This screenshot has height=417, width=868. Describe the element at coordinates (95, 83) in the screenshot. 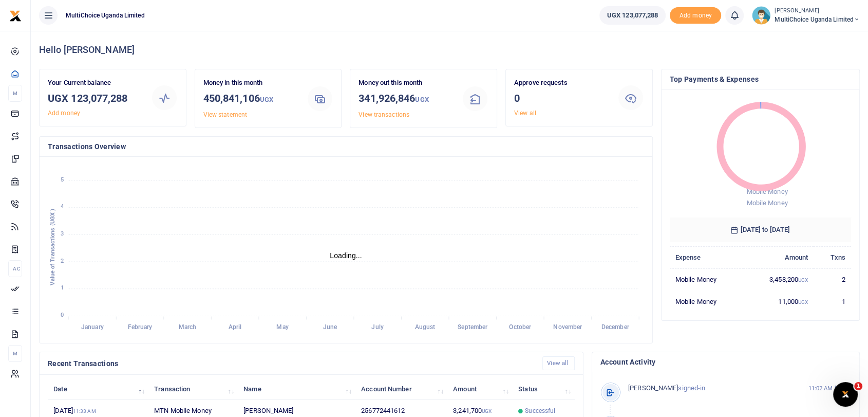

I see `p: Your Current balance` at that location.